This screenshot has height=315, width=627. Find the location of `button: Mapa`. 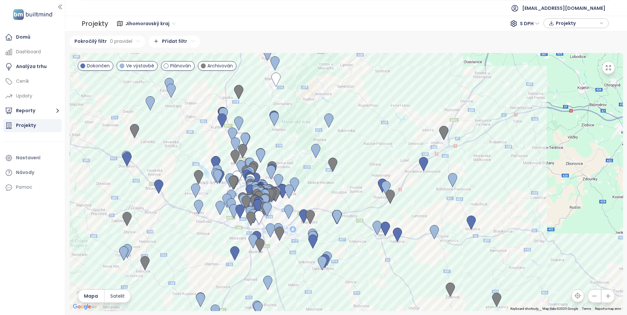

button: Mapa is located at coordinates (91, 296).